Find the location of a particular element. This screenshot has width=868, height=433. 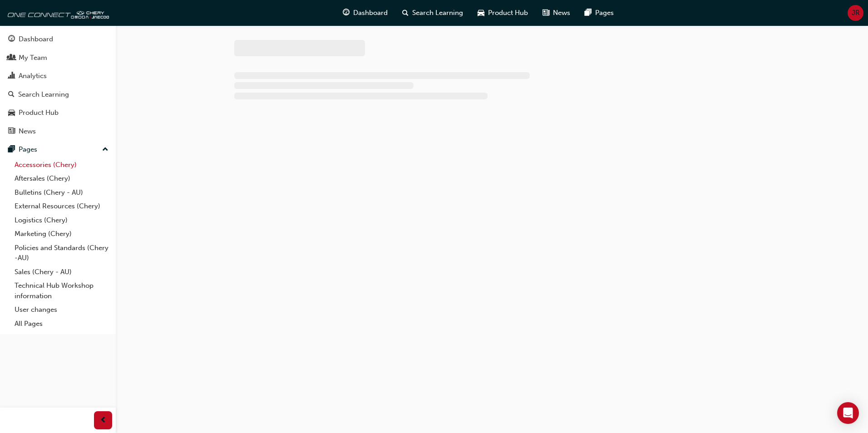

button: DashboardMy TeamAnalyticsSearch LearningProduct HubNews is located at coordinates (58, 85).